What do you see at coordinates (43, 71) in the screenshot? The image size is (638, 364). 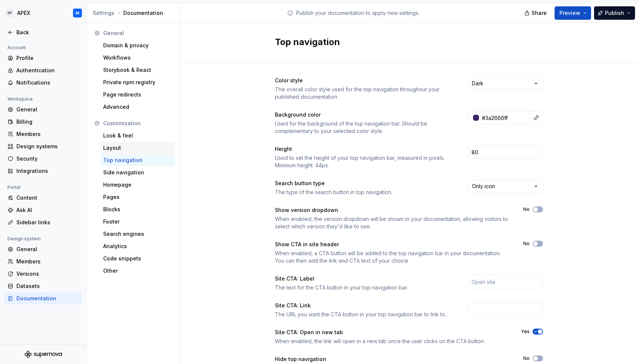 I see `a: Authentication` at bounding box center [43, 71].